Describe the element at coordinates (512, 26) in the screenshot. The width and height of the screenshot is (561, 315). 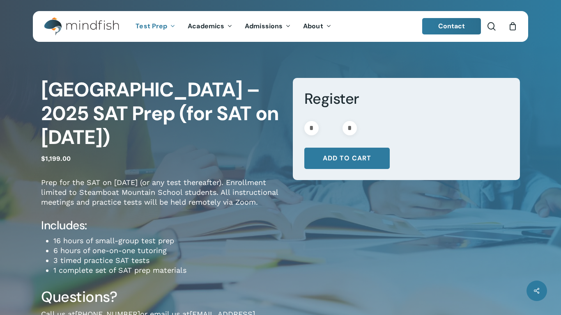
I see `a: Cart` at that location.